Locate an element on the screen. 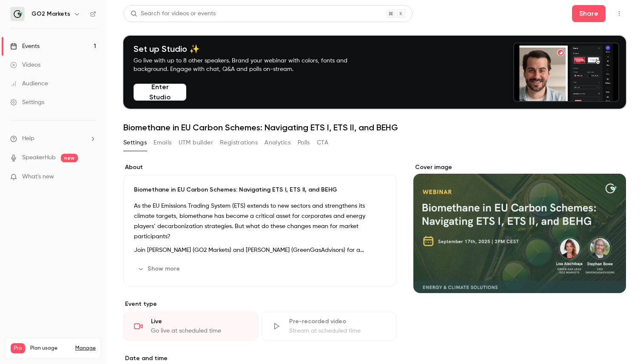 The height and width of the screenshot is (364, 643). img: GO2 Markets is located at coordinates (18, 14).